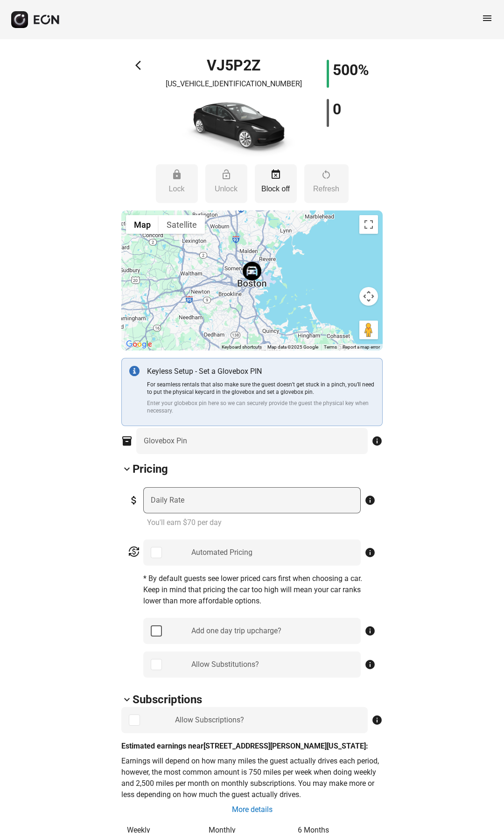 The image size is (504, 833). What do you see at coordinates (134, 552) in the screenshot?
I see `span: currency_exchange` at bounding box center [134, 552].